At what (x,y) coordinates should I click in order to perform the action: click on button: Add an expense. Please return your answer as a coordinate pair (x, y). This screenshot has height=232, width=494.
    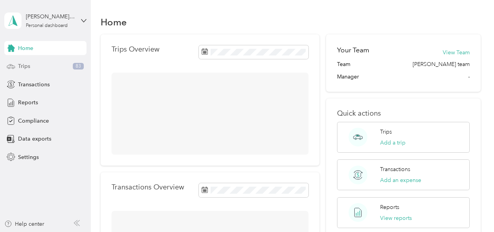
    Looking at the image, I should click on (400, 180).